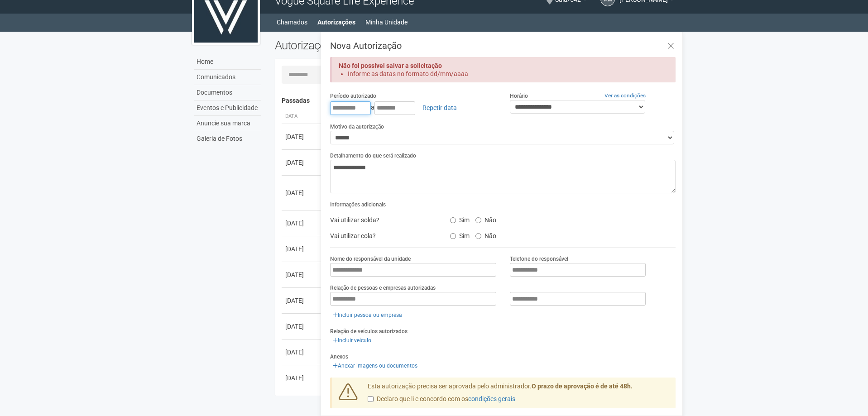 The image size is (868, 416). Describe the element at coordinates (390, 66) in the screenshot. I see `strong: Não foi possível salvar a solicitação` at that location.